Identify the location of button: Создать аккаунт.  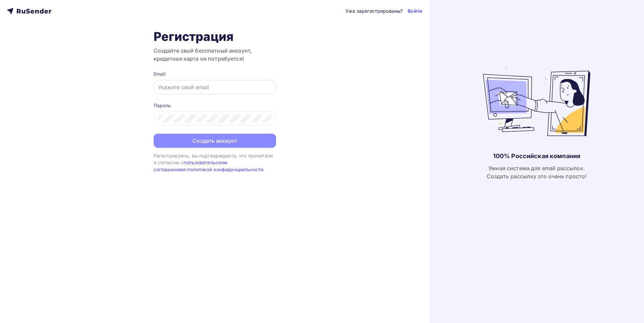
(215, 141).